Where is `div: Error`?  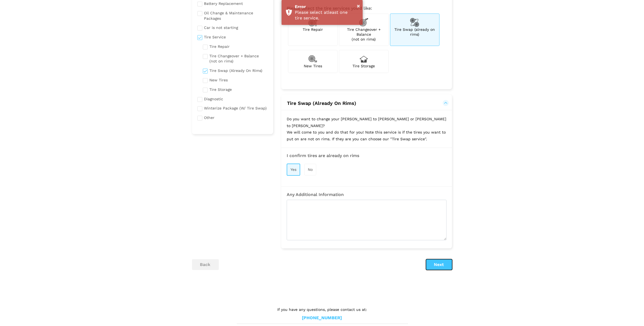 div: Error is located at coordinates (327, 7).